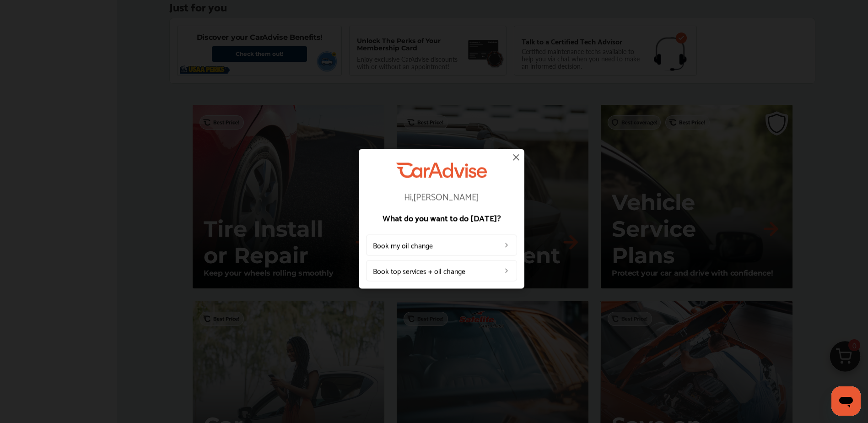  I want to click on a: Book my oil change, so click(442, 245).